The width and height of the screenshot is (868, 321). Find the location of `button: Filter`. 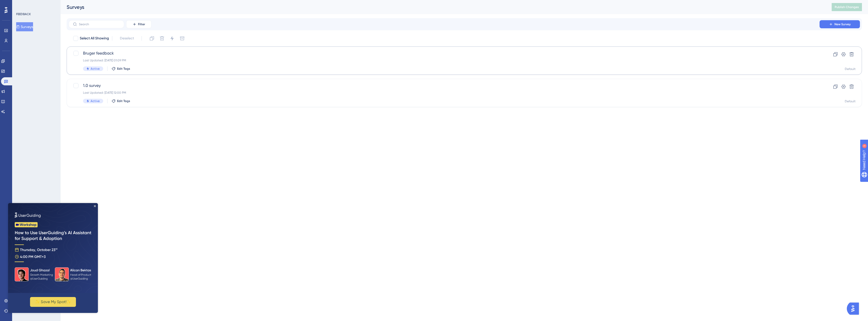

button: Filter is located at coordinates (139, 24).